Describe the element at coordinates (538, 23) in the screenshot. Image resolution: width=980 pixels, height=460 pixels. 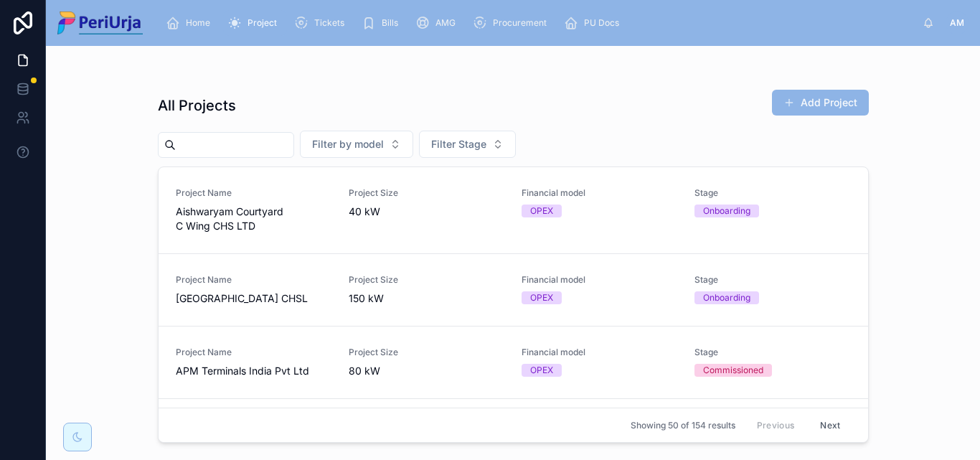
I see `div: scrollable content` at that location.